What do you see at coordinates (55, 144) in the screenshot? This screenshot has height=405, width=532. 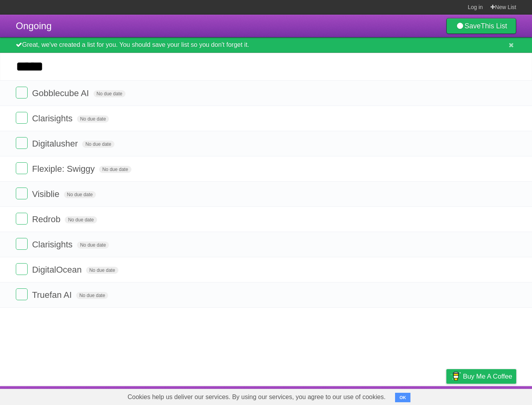 I see `span: Digitalusher` at bounding box center [55, 144].